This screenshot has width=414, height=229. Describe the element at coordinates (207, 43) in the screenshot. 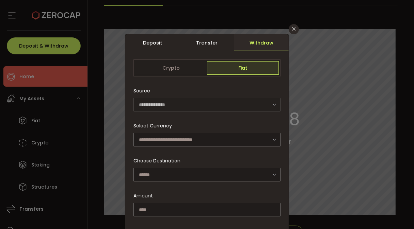

I see `div: Transfer` at that location.